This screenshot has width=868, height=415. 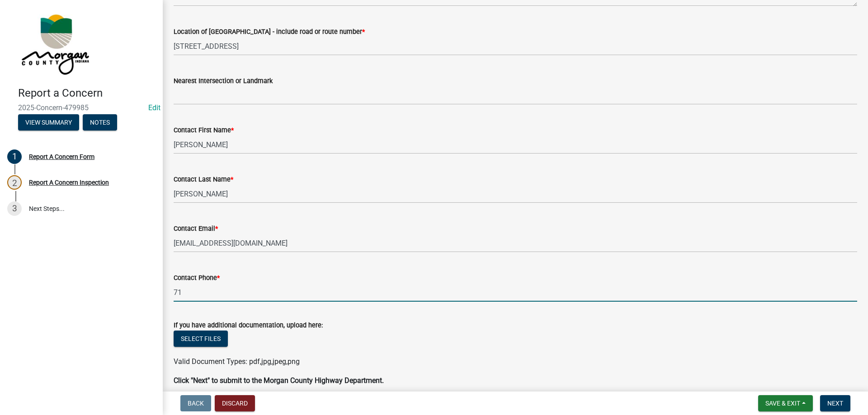 What do you see at coordinates (87, 93) in the screenshot?
I see `h4: Report a Concern` at bounding box center [87, 93].